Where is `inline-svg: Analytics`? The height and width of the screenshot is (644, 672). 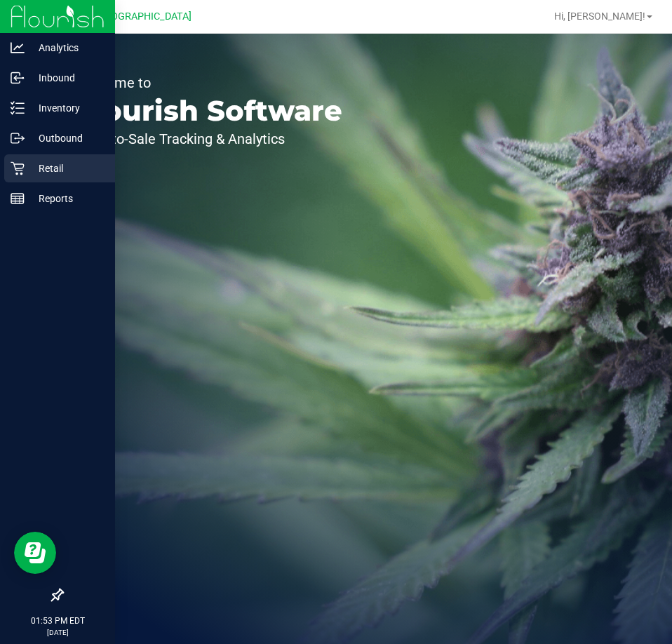
inline-svg: Analytics is located at coordinates (18, 48).